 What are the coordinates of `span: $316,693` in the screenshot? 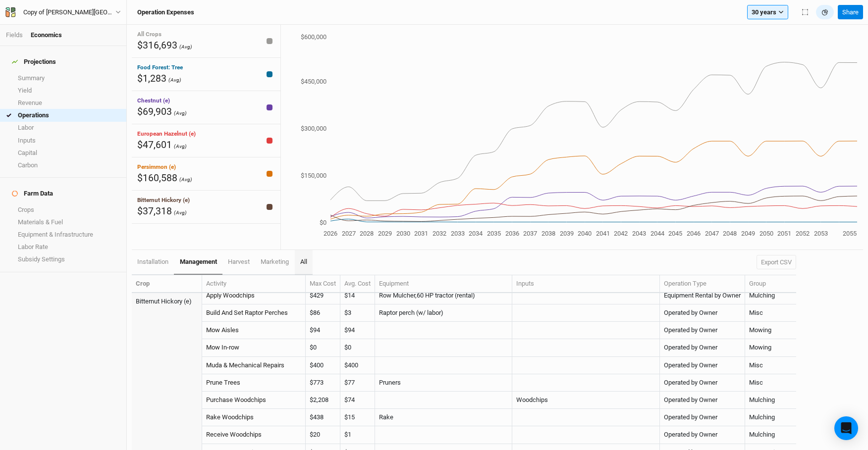 It's located at (157, 45).